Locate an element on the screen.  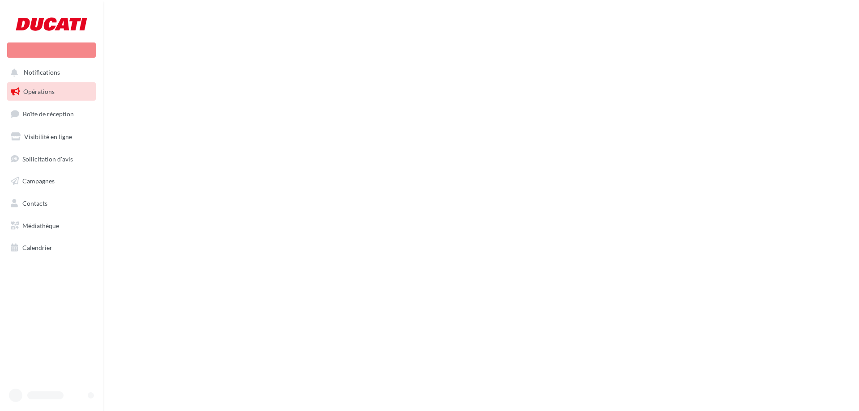
a: Sollicitation d'avis is located at coordinates (51, 159).